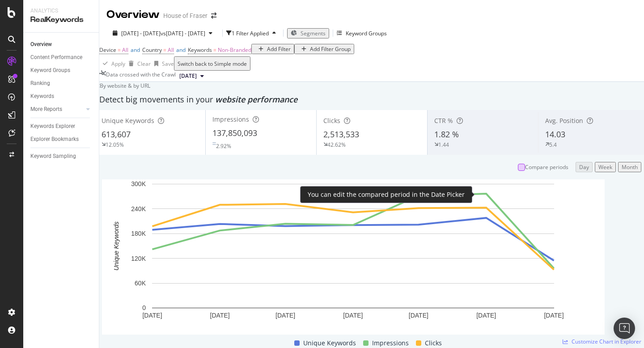 This screenshot has height=348, width=644. Describe the element at coordinates (61, 126) in the screenshot. I see `a: Keywords Explorer` at that location.